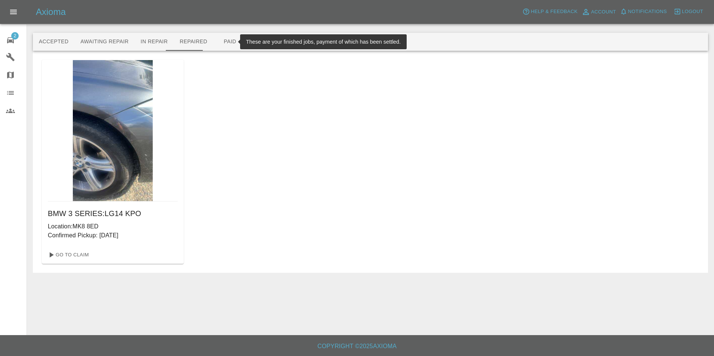 This screenshot has width=714, height=356. Describe the element at coordinates (550, 12) in the screenshot. I see `button: Help & Feedback` at that location.